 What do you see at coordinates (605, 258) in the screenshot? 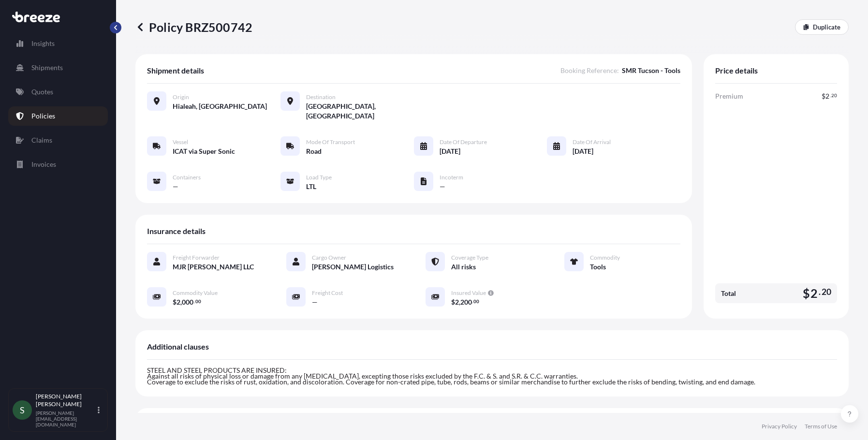
I see `span: Commodity` at bounding box center [605, 258].